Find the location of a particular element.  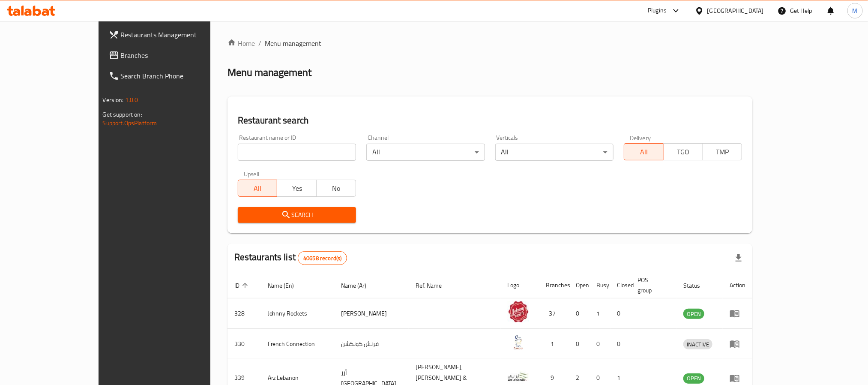

th: Branches is located at coordinates (554, 285).